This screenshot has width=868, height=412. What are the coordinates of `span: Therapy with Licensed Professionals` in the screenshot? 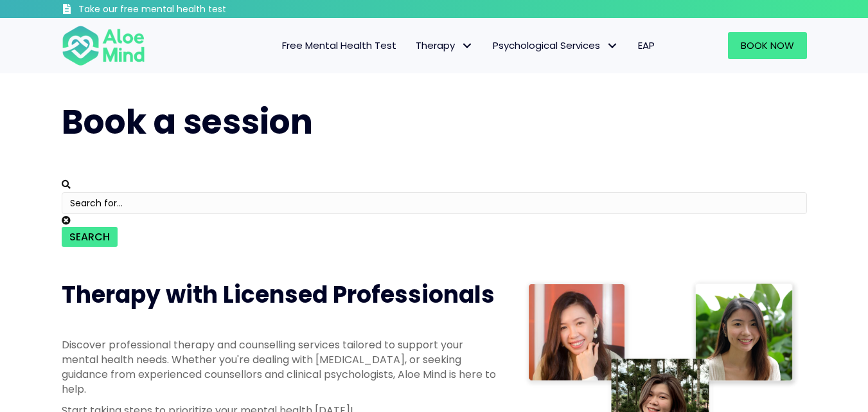 It's located at (278, 294).